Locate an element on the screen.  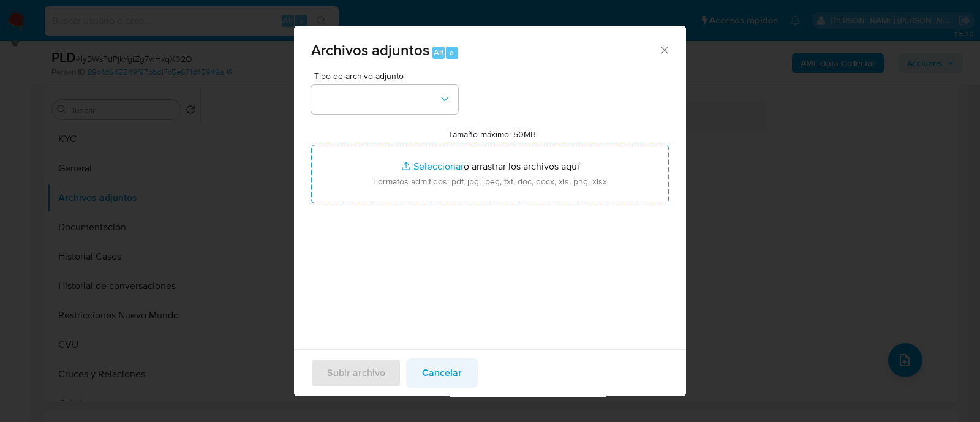
span: Alt is located at coordinates (438, 52).